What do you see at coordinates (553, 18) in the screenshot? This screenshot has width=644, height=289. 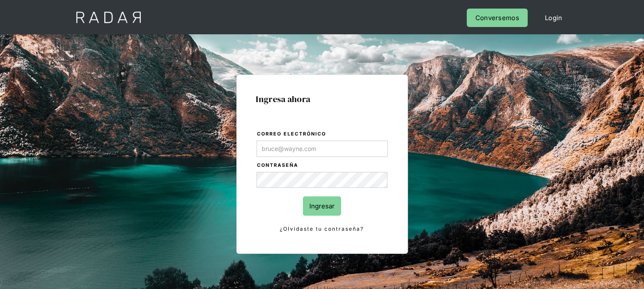 I see `a: Login` at bounding box center [553, 18].